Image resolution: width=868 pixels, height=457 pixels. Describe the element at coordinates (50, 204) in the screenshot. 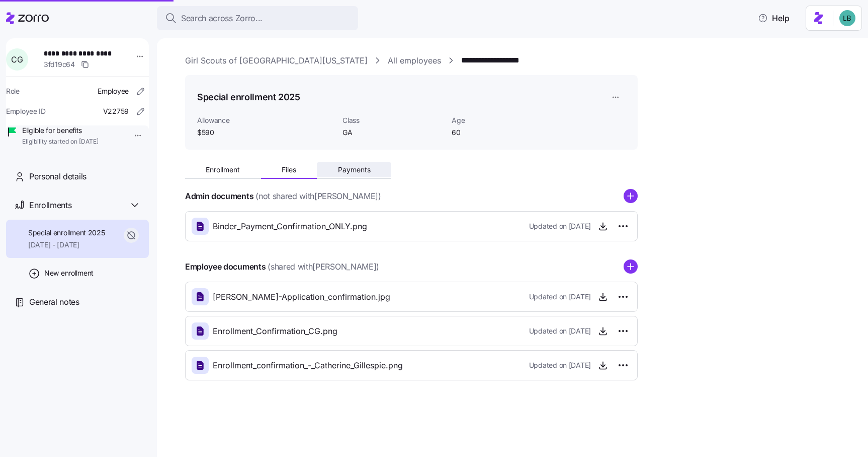

I see `span: Enrollments` at that location.